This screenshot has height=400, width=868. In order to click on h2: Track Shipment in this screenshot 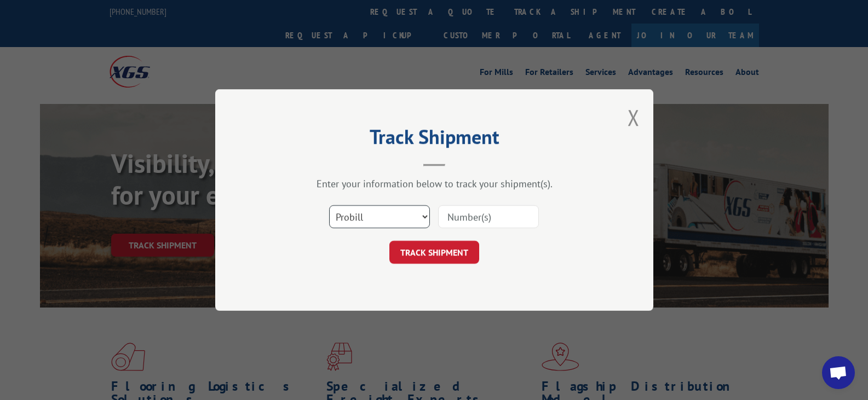, I will do `click(434, 140)`.